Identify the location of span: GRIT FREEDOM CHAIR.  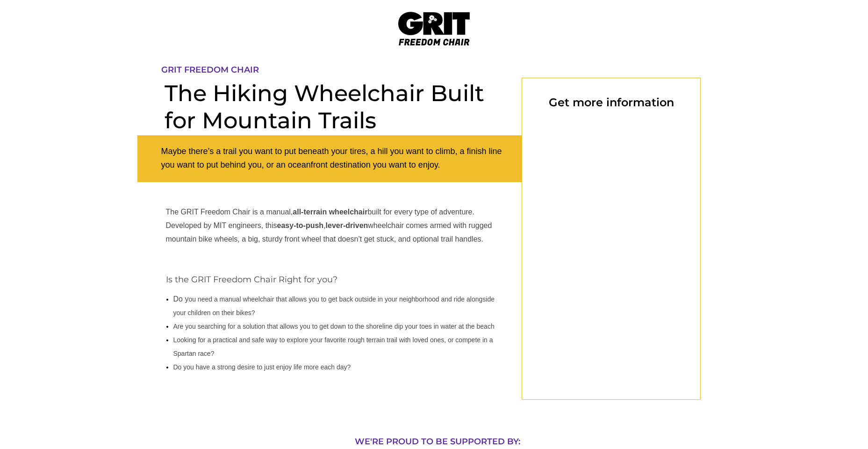
(210, 70).